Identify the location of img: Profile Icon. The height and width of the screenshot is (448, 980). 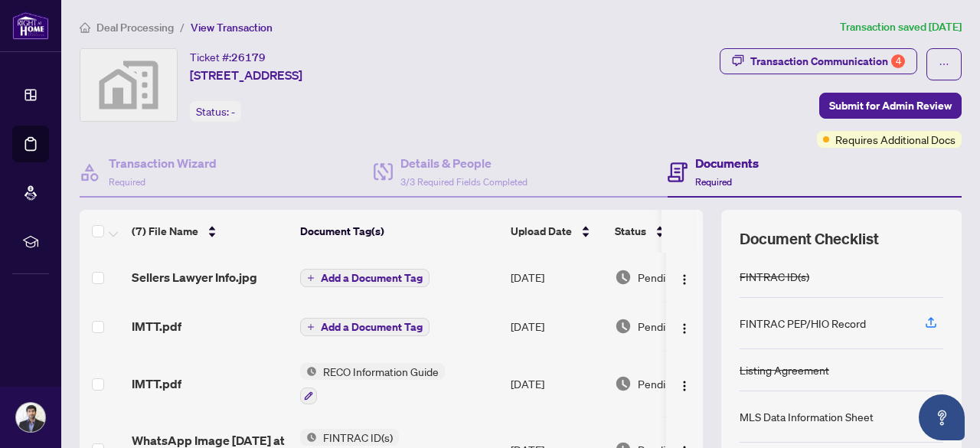
(31, 417).